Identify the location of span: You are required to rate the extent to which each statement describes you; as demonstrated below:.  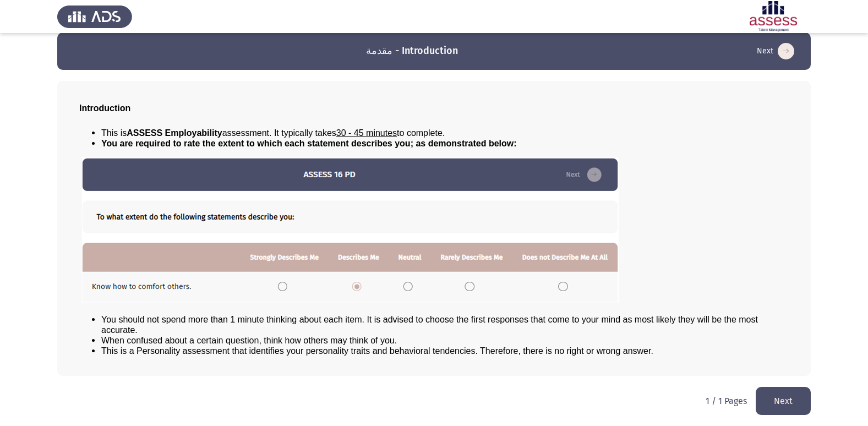
(309, 143).